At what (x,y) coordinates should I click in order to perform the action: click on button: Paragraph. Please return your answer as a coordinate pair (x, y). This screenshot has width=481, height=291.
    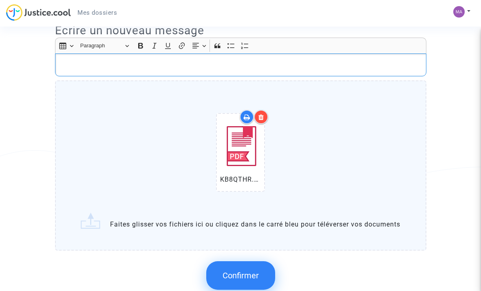
    Looking at the image, I should click on (105, 46).